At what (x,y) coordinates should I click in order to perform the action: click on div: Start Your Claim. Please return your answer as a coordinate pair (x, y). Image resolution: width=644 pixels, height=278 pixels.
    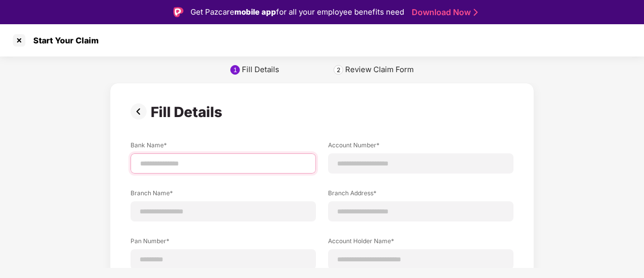
    Looking at the image, I should click on (63, 40).